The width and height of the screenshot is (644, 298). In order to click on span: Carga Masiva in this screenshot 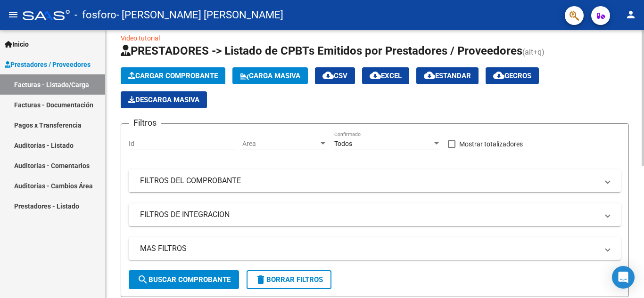, I will do `click(270, 76)`.